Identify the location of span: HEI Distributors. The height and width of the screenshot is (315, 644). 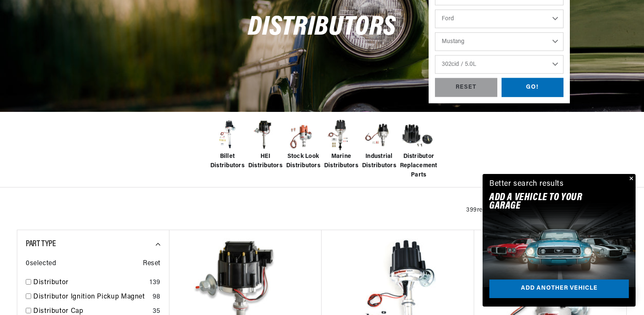
(265, 161).